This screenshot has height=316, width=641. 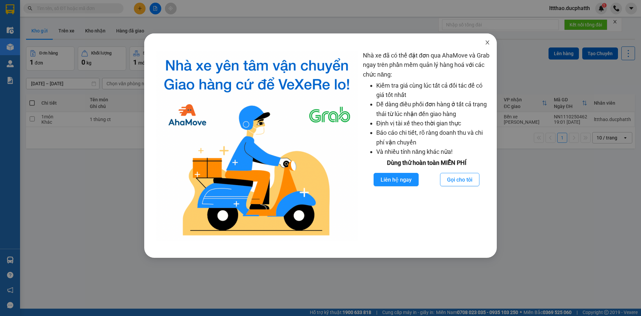 I want to click on li: Báo cáo chi tiết, rõ ràng doanh thu và chi phí vận chuyển, so click(x=433, y=137).